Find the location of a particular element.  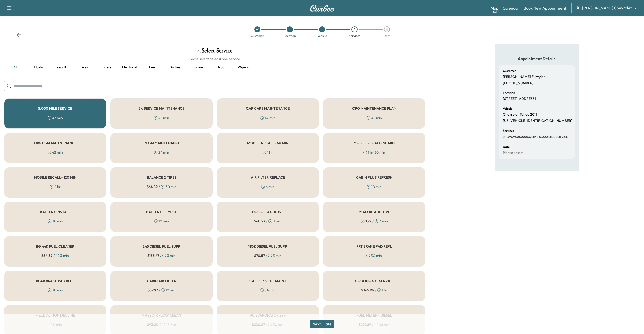

h5: BG 44K FUEL CLEANER is located at coordinates (55, 246).